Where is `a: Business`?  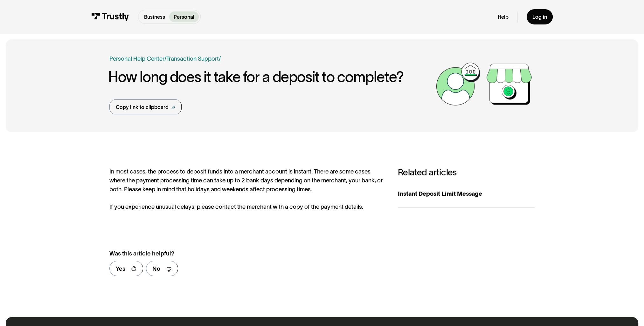 a: Business is located at coordinates (155, 17).